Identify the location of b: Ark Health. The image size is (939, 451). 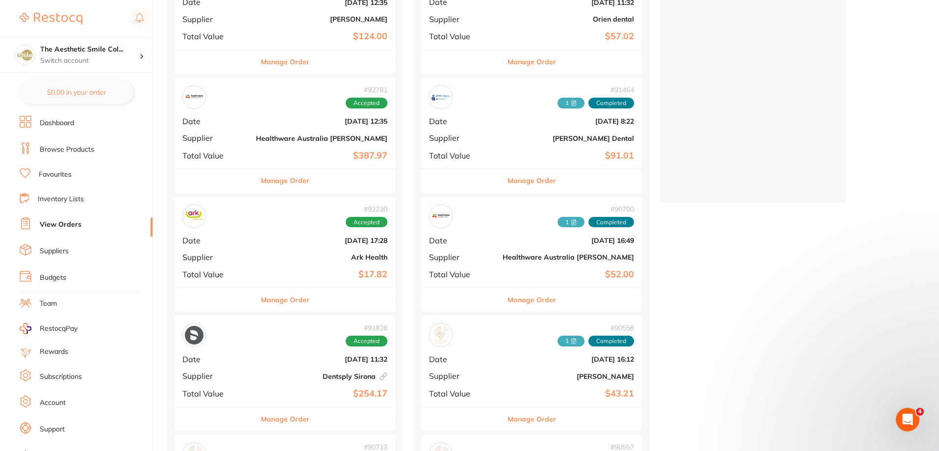
(322, 257).